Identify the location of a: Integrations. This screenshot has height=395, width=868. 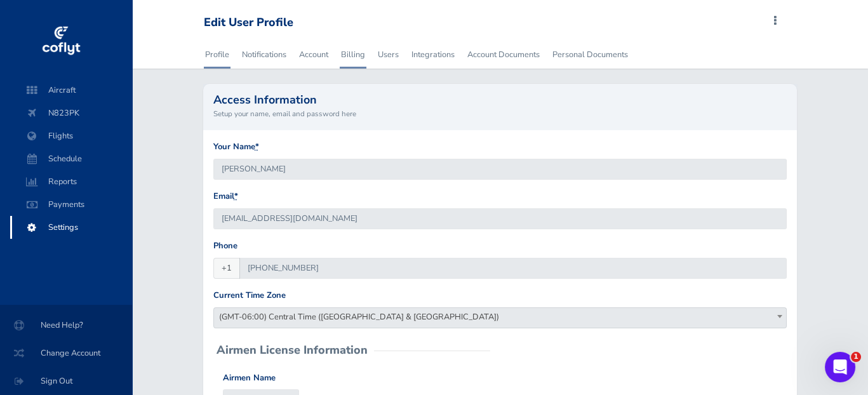
(433, 55).